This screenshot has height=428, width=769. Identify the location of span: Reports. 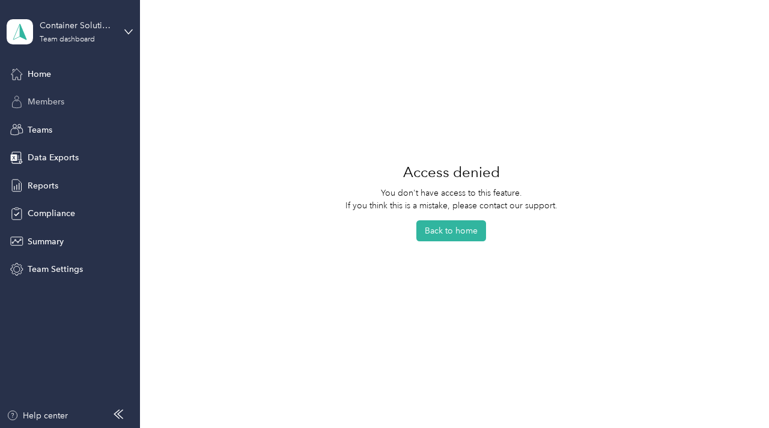
(43, 186).